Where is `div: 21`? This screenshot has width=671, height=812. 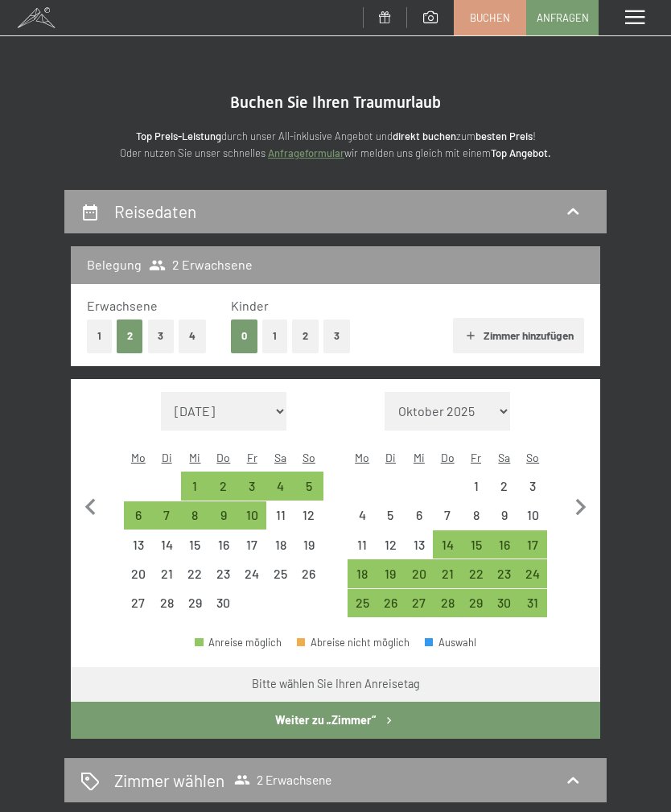 div: 21 is located at coordinates (165, 579).